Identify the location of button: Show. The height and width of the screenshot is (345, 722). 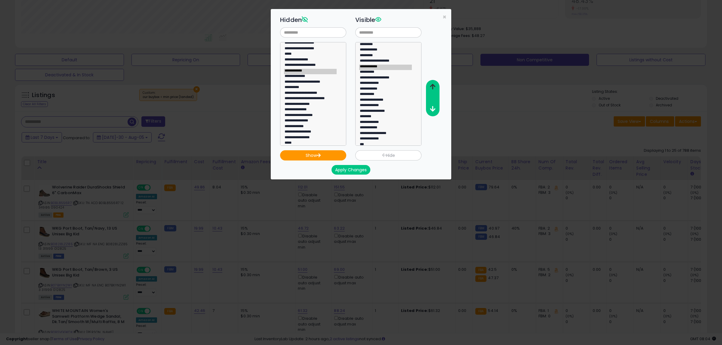
(313, 155).